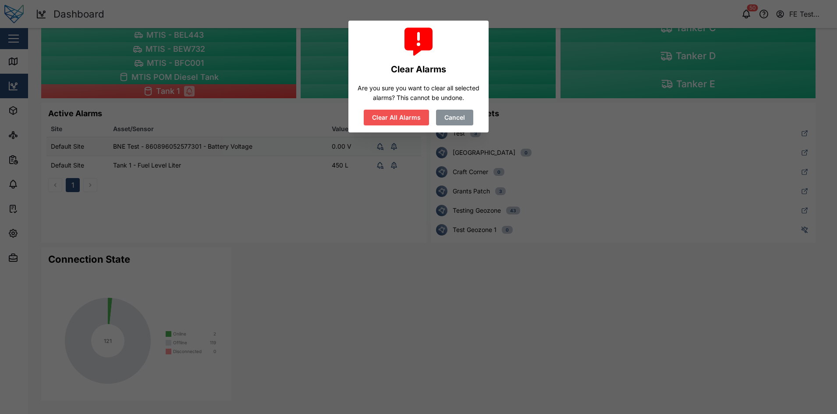  What do you see at coordinates (455, 117) in the screenshot?
I see `span: Cancel` at bounding box center [455, 117].